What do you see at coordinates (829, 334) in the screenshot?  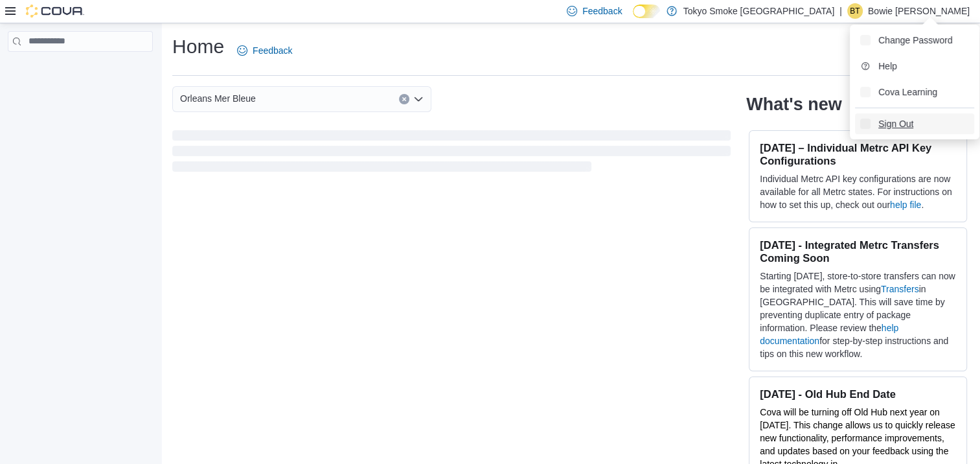 I see `a: help documentation` at bounding box center [829, 334].